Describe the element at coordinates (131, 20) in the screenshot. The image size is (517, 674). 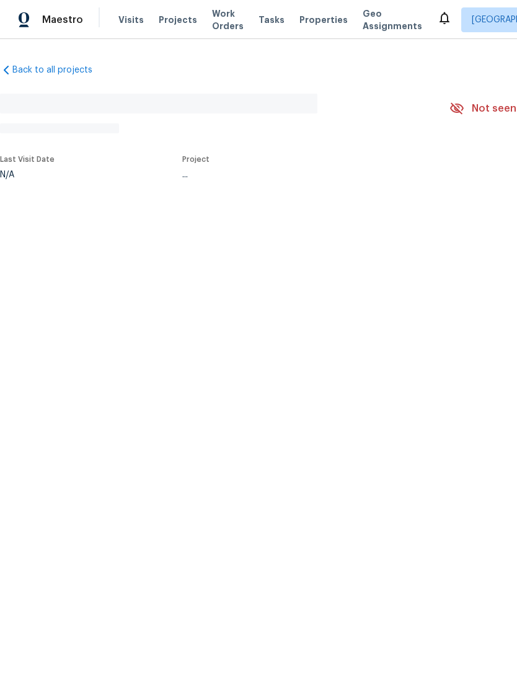
I see `span: Visits` at that location.